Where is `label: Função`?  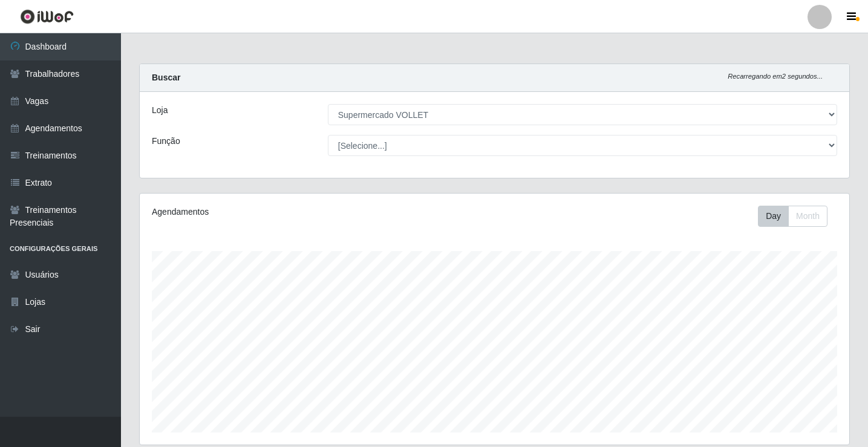
label: Função is located at coordinates (166, 141).